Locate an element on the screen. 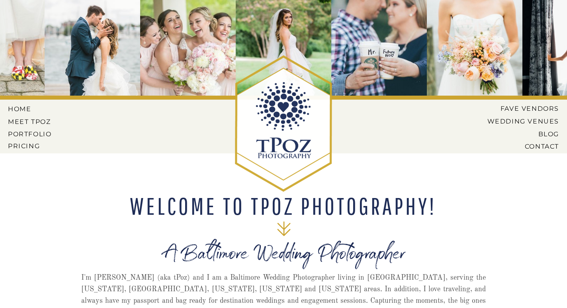 Image resolution: width=567 pixels, height=308 pixels. a: CONTACT is located at coordinates (527, 146).